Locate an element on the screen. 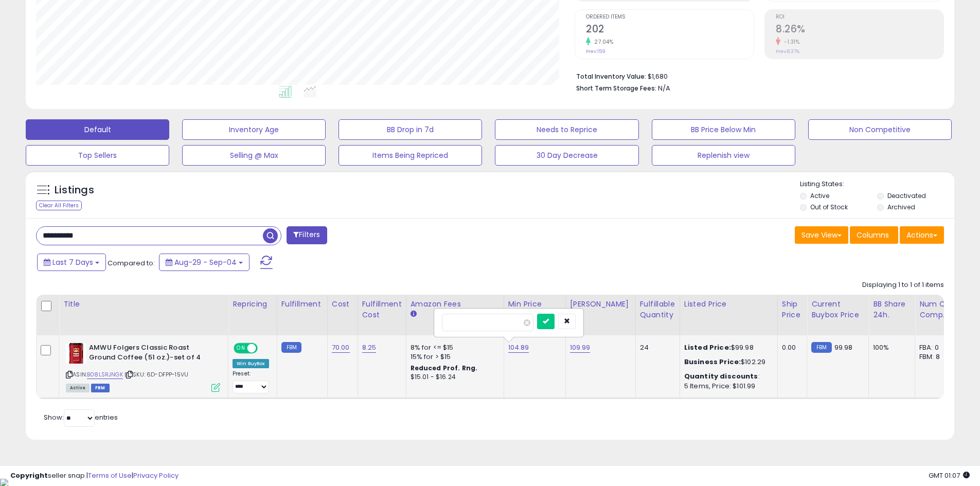  a: 70.00 is located at coordinates (341, 348).